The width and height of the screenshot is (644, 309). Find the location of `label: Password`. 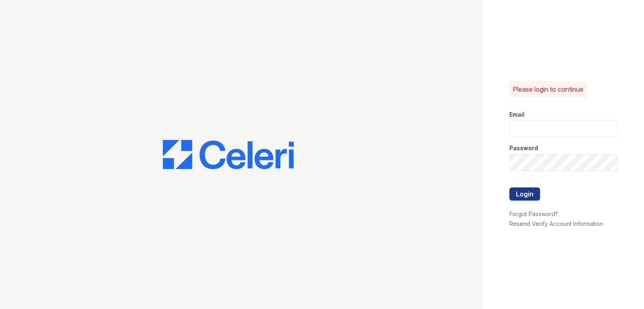

label: Password is located at coordinates (524, 148).